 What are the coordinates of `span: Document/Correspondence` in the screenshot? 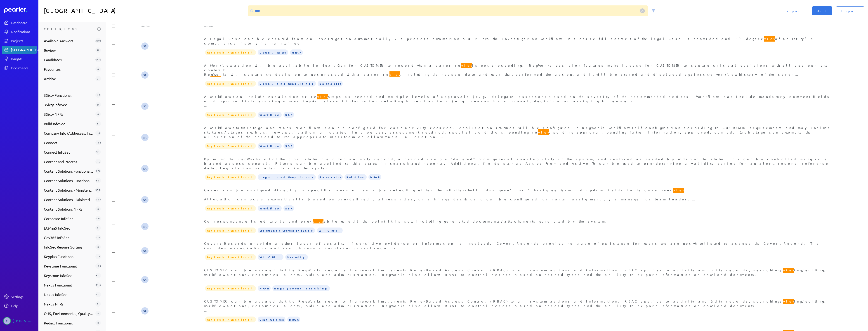 It's located at (287, 231).